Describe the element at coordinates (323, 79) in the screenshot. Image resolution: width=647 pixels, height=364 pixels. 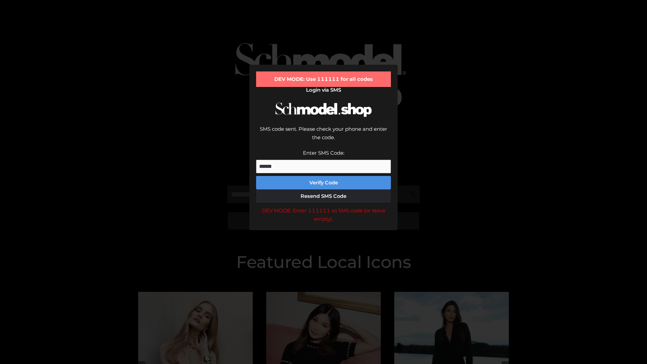
I see `div: DEV MODE: Use 111111 for all codes` at that location.